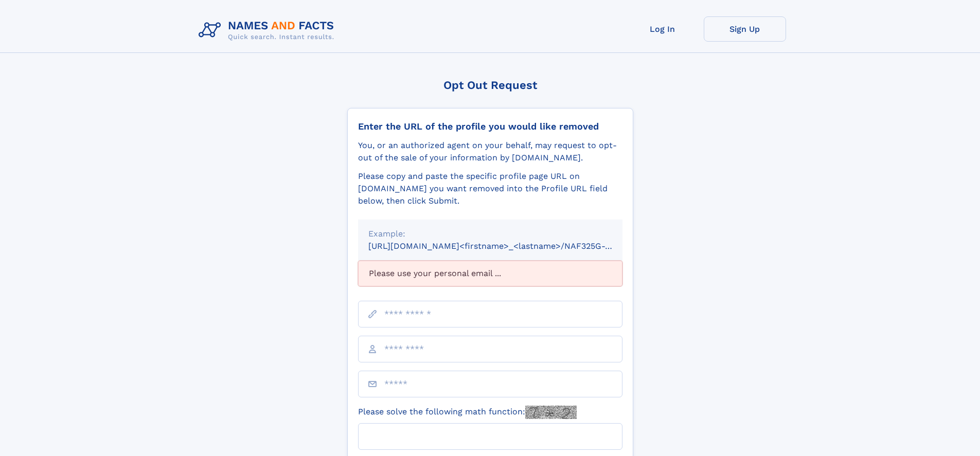  Describe the element at coordinates (269, 30) in the screenshot. I see `img: Logo Names and Facts` at that location.